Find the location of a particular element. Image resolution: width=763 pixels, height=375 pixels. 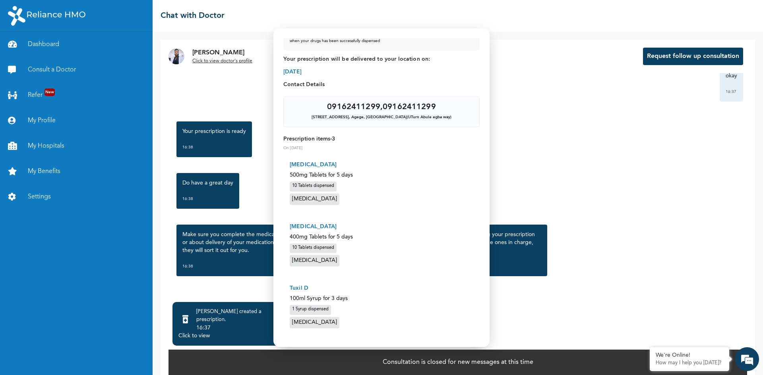

div: Please rate this support session as Sad/Neutral/Happy is located at coordinates (77, 206).